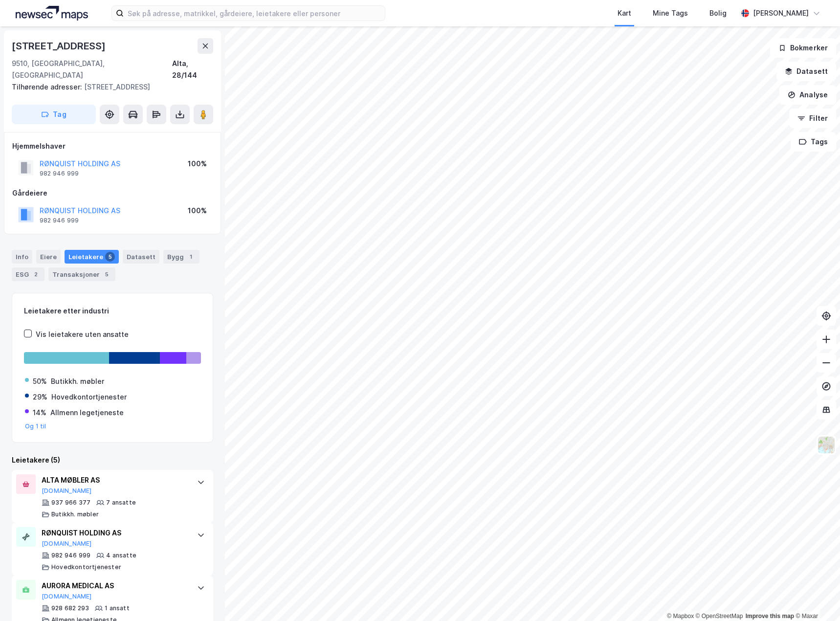  Describe the element at coordinates (803, 48) in the screenshot. I see `button: Bokmerker` at that location.